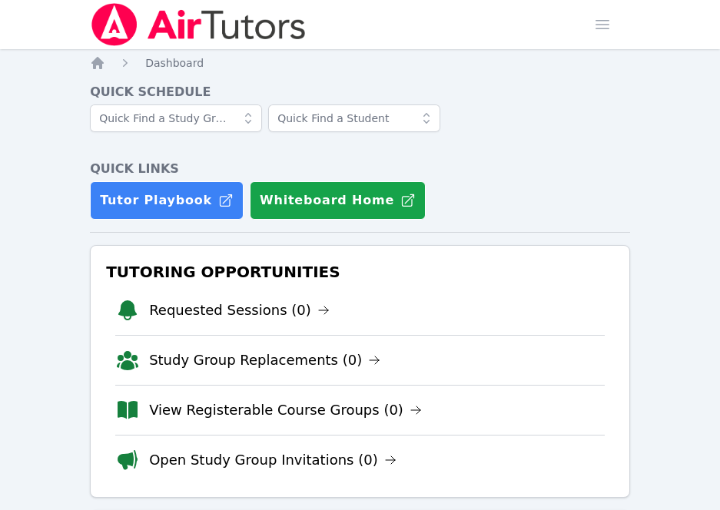 The height and width of the screenshot is (510, 720). Describe the element at coordinates (264, 360) in the screenshot. I see `a: Study Group Replacements (0)` at that location.